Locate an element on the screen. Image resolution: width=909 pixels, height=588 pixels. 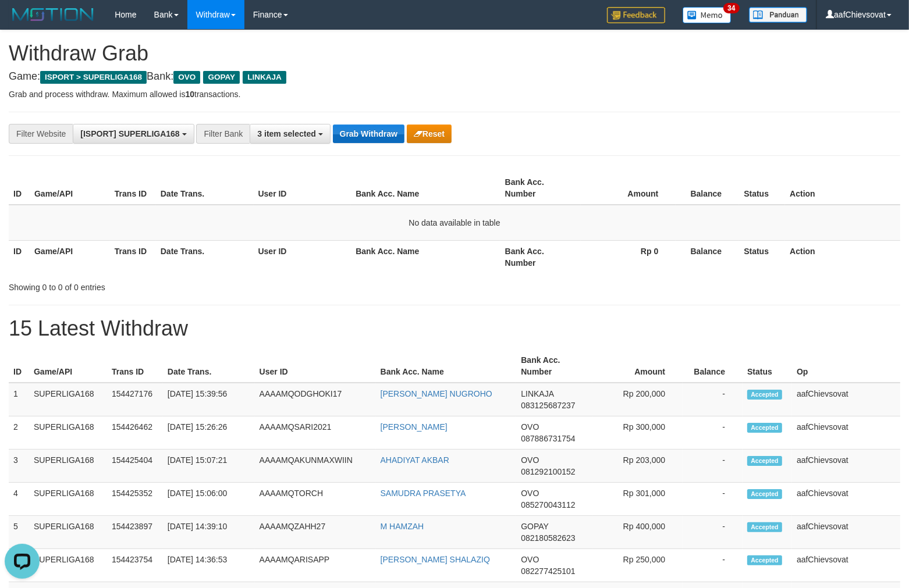
td: 5 is located at coordinates (19, 533).